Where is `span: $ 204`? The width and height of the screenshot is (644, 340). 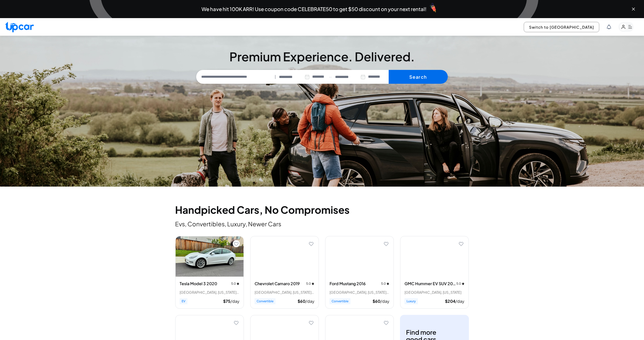 span: $ 204 is located at coordinates (450, 301).